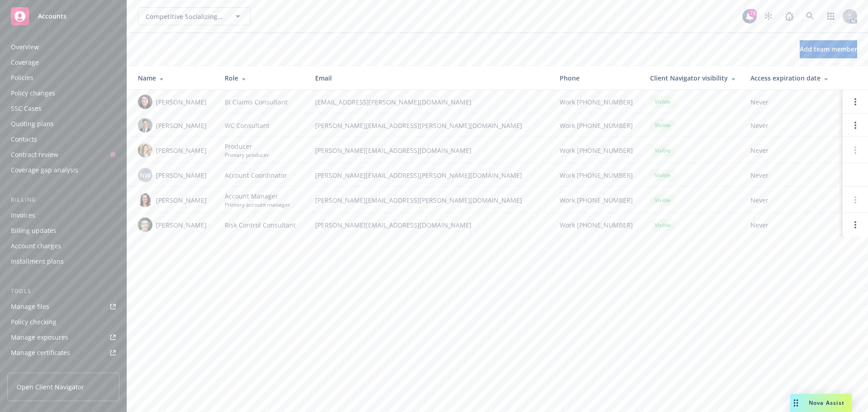  Describe the element at coordinates (257, 196) in the screenshot. I see `span: Account Manager` at that location.